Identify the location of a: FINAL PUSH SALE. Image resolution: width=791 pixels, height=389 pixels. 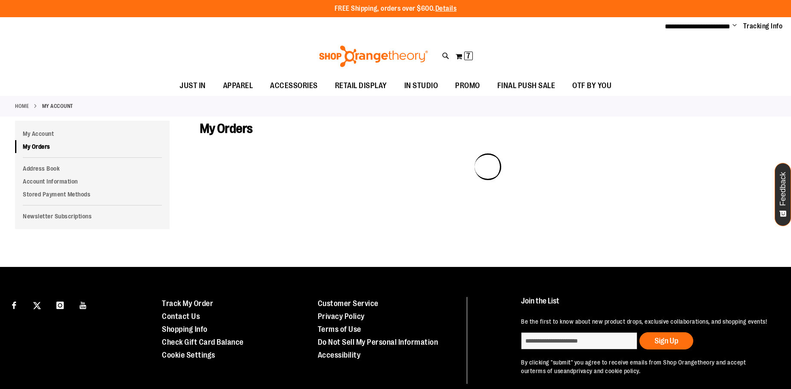
(526, 86).